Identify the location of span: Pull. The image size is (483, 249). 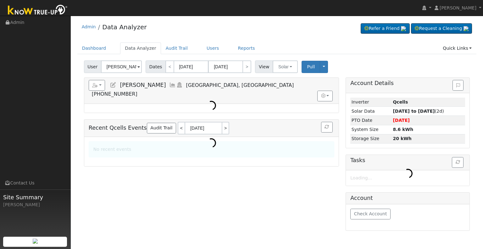
(311, 67).